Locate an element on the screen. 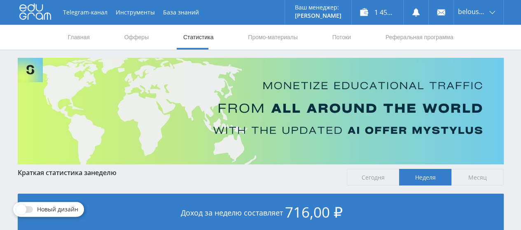  span: неделю is located at coordinates (104, 172).